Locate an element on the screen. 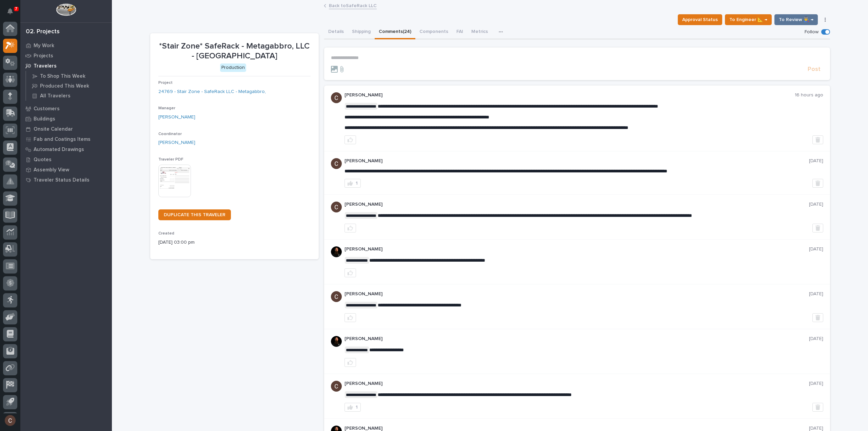 The height and width of the screenshot is (431, 868). span: To Review 👨‍🏭 → is located at coordinates (796, 20).